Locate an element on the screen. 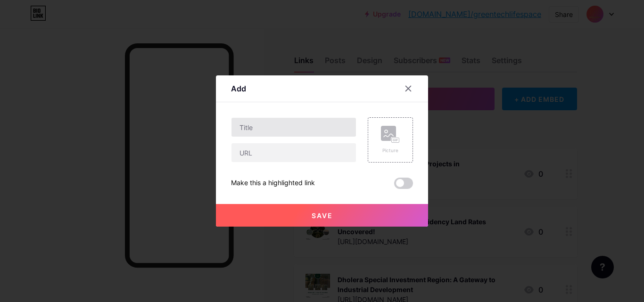 The image size is (644, 302). input: URL is located at coordinates (294, 152).